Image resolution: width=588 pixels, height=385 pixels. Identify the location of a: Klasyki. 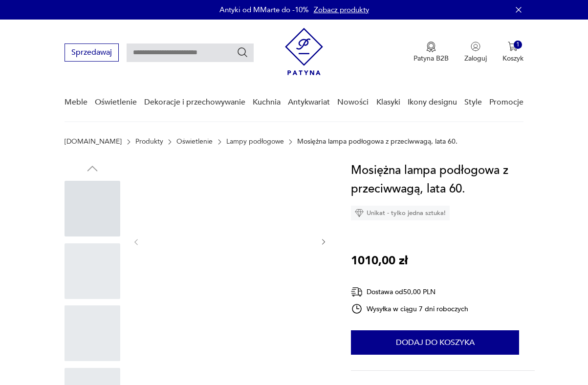
(388, 102).